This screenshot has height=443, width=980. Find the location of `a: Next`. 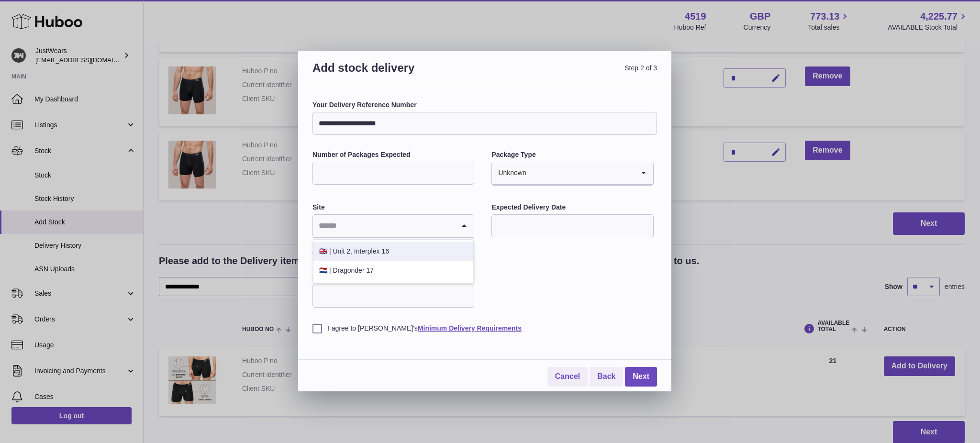

a: Next is located at coordinates (641, 376).